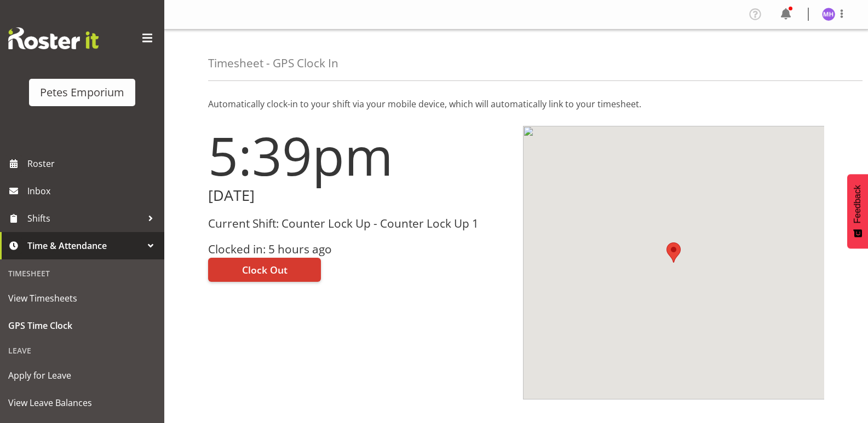  What do you see at coordinates (82, 298) in the screenshot?
I see `span: View Timesheets` at bounding box center [82, 298].